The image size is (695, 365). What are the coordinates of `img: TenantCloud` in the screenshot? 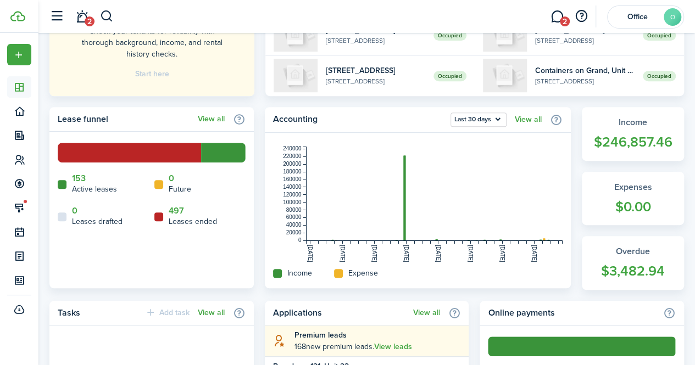 It's located at (18, 16).